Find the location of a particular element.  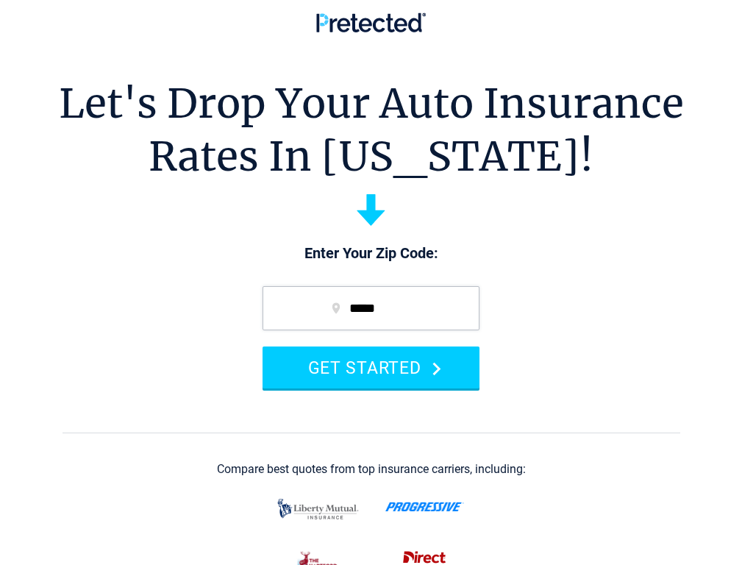

img: liberty is located at coordinates (318, 509).